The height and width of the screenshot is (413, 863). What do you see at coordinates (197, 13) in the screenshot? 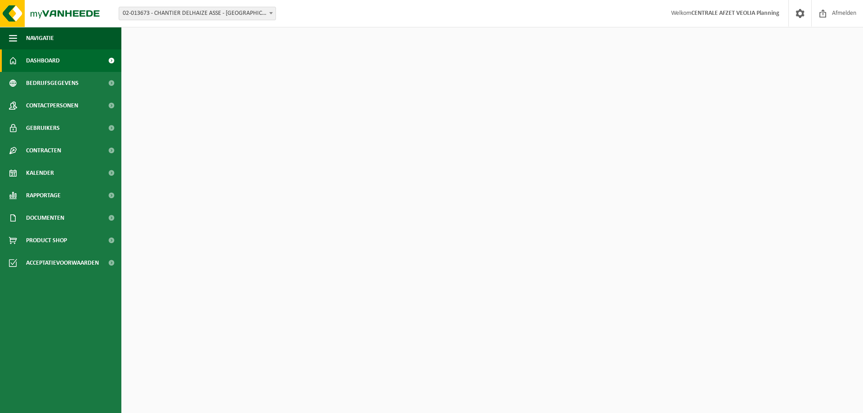
I see `span: 02-013673 - CHANTIER DELHAIZE ASSE - VEOLIA - ASSE` at bounding box center [197, 13].